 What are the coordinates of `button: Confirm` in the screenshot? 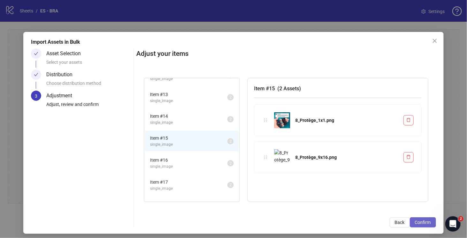 It's located at (423, 223).